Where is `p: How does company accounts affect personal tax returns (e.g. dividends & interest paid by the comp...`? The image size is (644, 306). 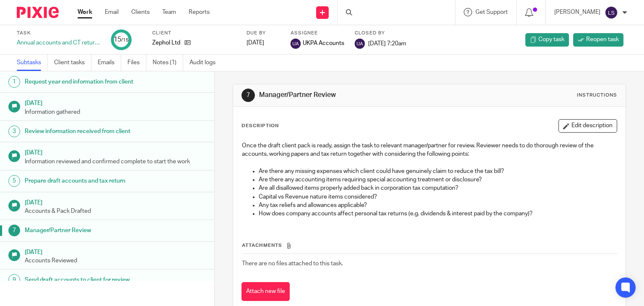
p: How does company accounts affect personal tax returns (e.g. dividends & interest paid by the comp... is located at coordinates (438, 214).